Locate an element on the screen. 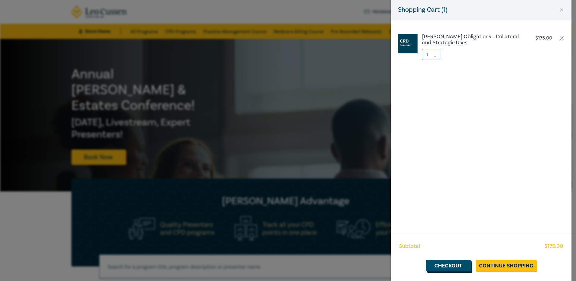 The width and height of the screenshot is (576, 281). span: Subtotal is located at coordinates (410, 246).